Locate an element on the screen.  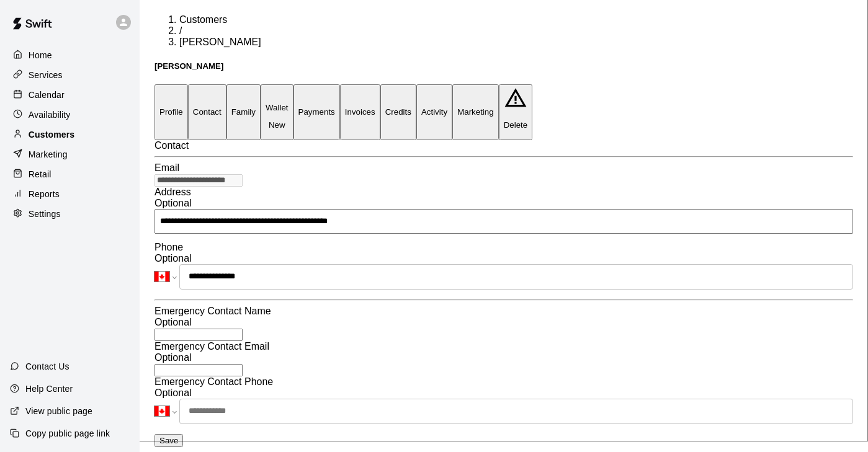
a: Availability is located at coordinates (70, 115).